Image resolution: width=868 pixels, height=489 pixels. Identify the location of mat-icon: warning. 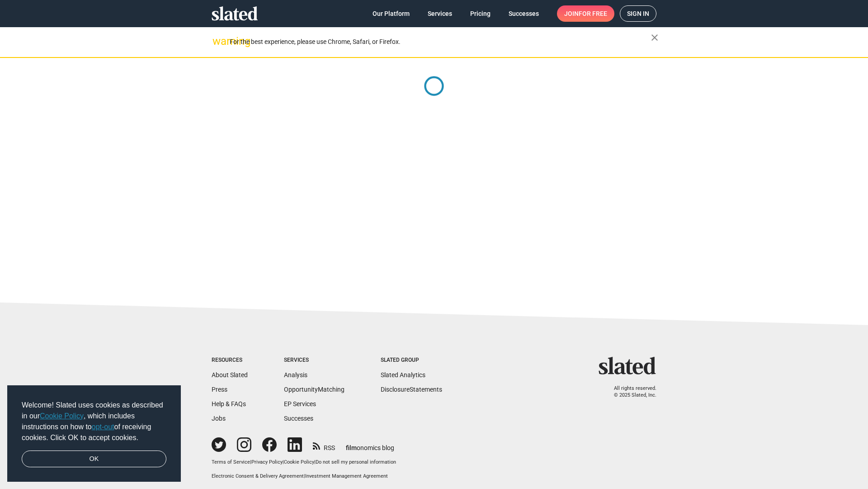
(218, 41).